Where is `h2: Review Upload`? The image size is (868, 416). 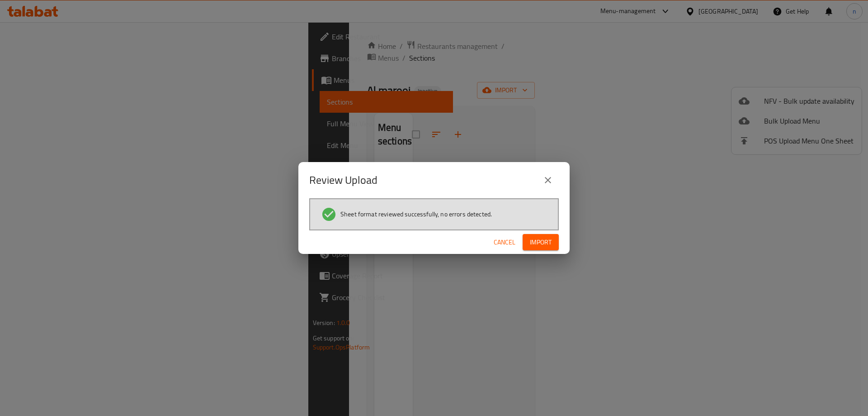 h2: Review Upload is located at coordinates (343, 180).